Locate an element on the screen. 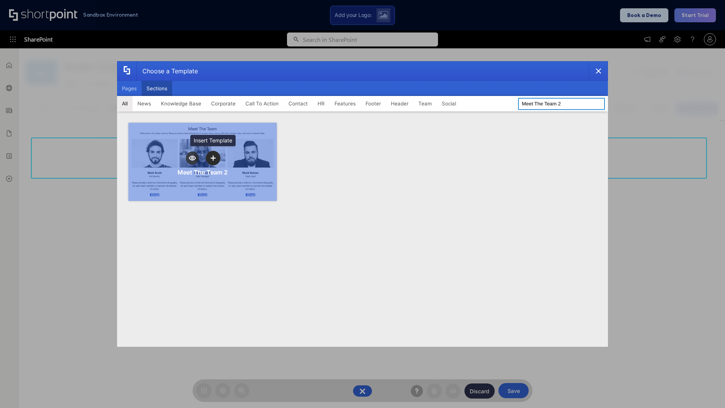 Image resolution: width=725 pixels, height=408 pixels. button: Call To Action is located at coordinates (262, 103).